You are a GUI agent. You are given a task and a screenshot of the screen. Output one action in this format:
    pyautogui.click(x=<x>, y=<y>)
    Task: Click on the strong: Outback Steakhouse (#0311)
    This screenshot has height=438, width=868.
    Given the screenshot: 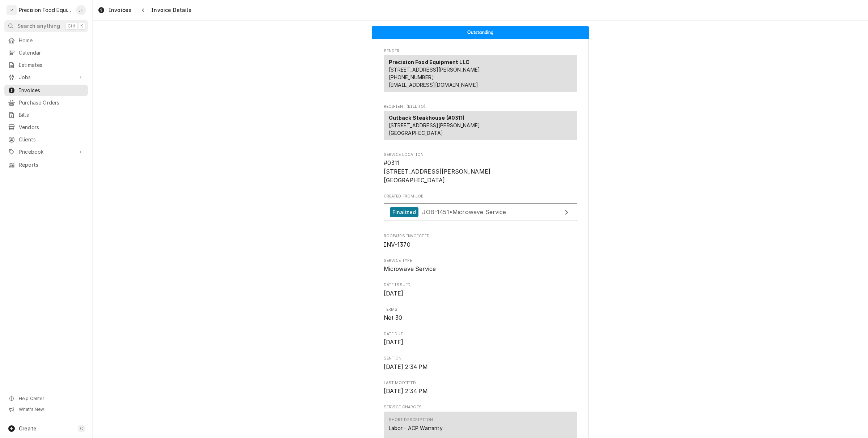 What is the action you would take?
    pyautogui.click(x=427, y=118)
    